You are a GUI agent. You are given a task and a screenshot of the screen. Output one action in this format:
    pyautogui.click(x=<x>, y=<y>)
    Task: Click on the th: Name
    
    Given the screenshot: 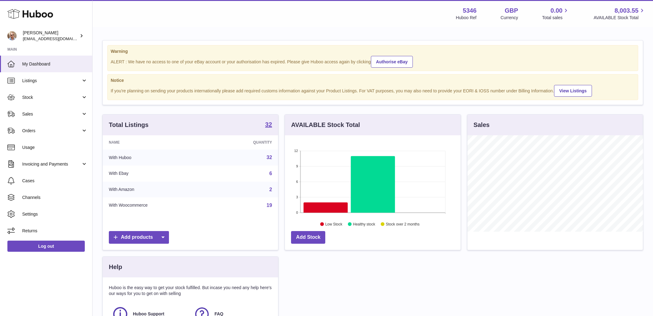 What is the action you would take?
    pyautogui.click(x=157, y=142)
    